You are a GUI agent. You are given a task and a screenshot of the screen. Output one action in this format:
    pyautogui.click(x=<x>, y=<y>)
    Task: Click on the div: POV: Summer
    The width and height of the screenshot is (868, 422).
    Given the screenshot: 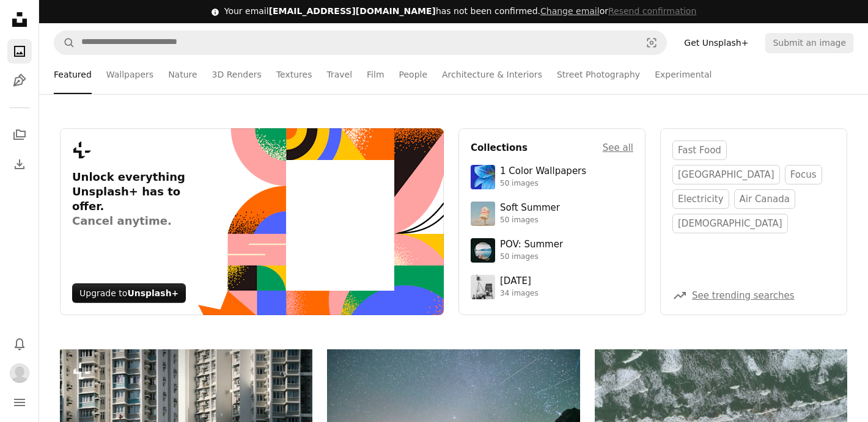 What is the action you would take?
    pyautogui.click(x=531, y=245)
    